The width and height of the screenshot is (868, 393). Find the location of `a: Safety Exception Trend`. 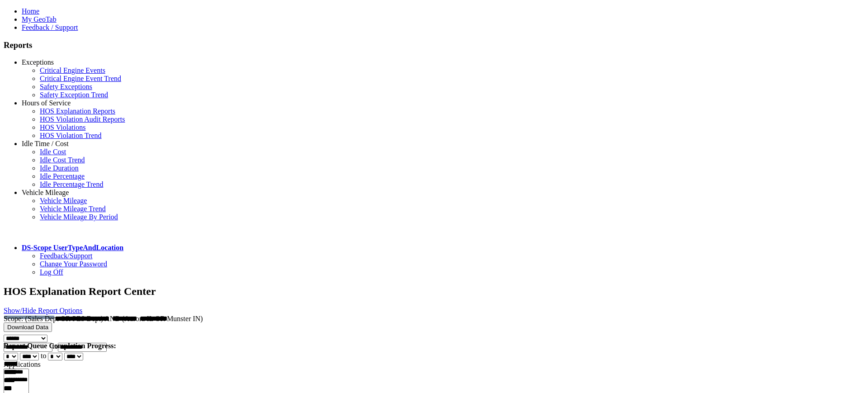

a: Safety Exception Trend is located at coordinates (74, 95).